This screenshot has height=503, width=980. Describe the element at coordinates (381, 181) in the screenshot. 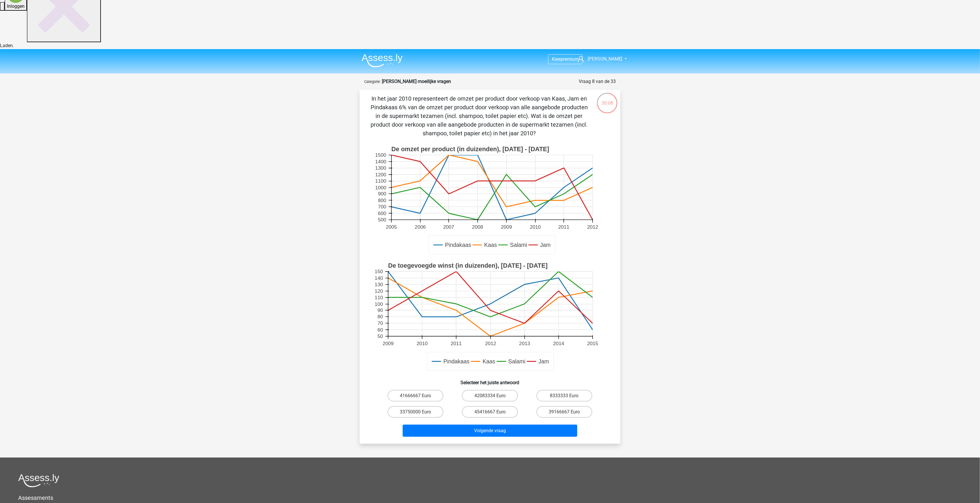

I see `text: 1100` at that location.